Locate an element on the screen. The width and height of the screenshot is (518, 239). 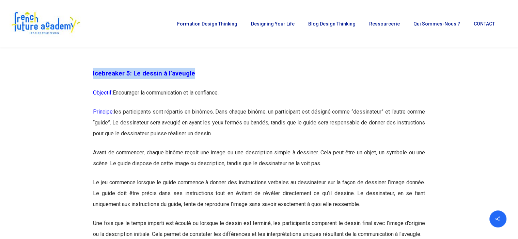
a: Blog Design Thinking is located at coordinates (332, 24).